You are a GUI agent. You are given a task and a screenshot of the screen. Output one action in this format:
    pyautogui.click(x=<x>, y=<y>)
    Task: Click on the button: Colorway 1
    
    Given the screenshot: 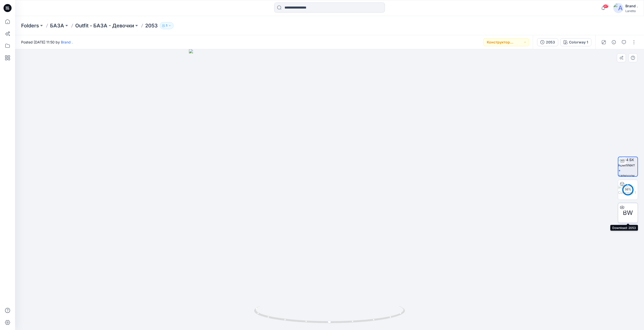 What is the action you would take?
    pyautogui.click(x=576, y=42)
    